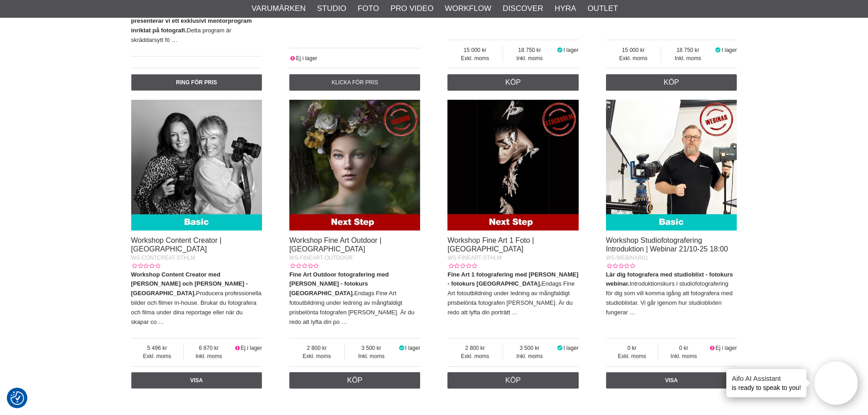 Image resolution: width=868 pixels, height=415 pixels. I want to click on img: Workshop Studiofotografering Introduktion | Webinar 21/10-25 18:00, so click(672, 166).